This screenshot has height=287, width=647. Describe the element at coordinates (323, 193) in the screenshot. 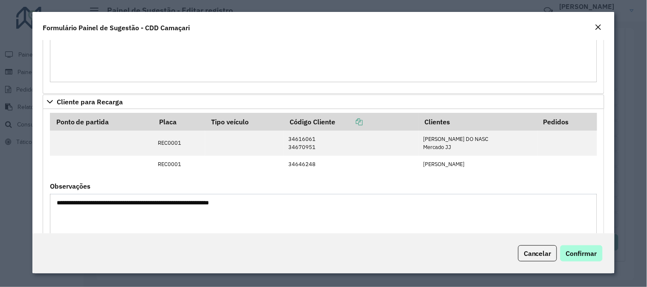

I see `div: Cliente para Recarga` at that location.